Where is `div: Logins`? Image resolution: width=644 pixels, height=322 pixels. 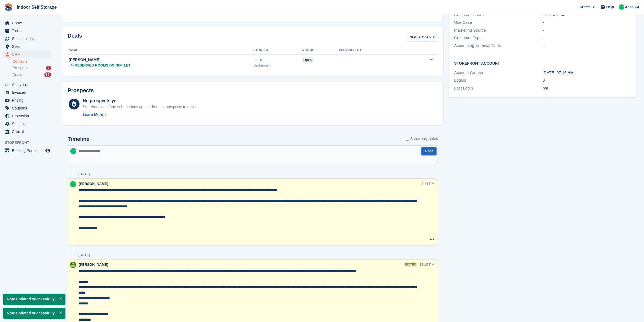 div: Logins is located at coordinates (498, 80).